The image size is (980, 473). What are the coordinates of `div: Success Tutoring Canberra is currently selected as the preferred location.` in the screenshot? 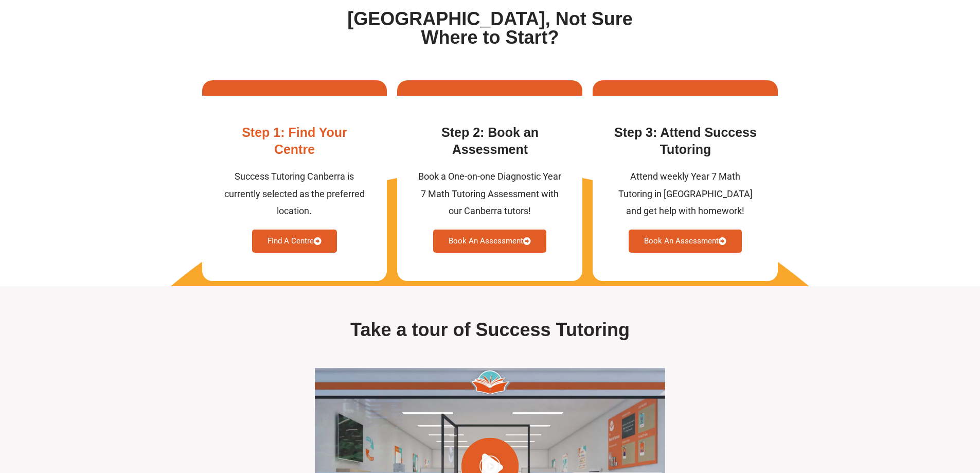 It's located at (295, 194).